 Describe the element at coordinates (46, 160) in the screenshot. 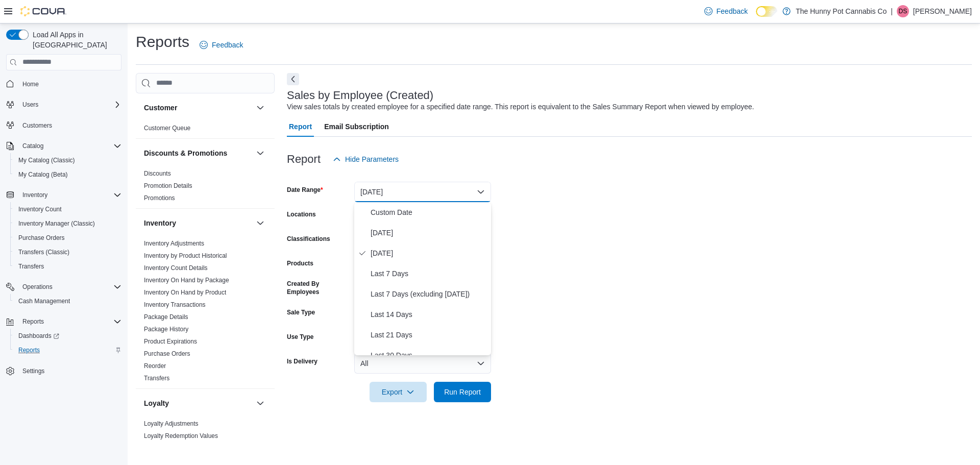

I see `a: My Catalog (Classic)` at that location.